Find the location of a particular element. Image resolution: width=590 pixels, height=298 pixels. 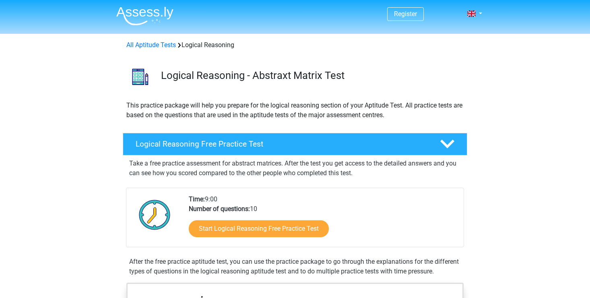

a: Start Logical Reasoning Free Practice Test is located at coordinates (259, 229).